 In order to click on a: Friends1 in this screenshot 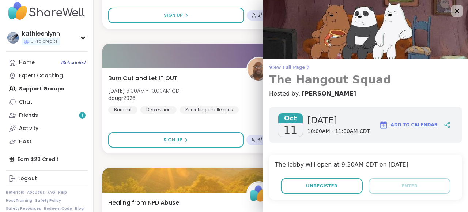, I will do `click(46, 115)`.